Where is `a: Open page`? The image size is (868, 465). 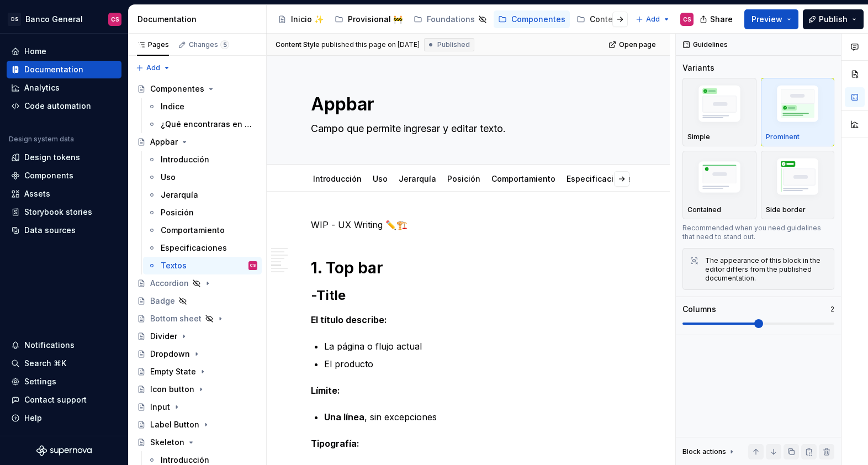
a: Open page is located at coordinates (633, 45).